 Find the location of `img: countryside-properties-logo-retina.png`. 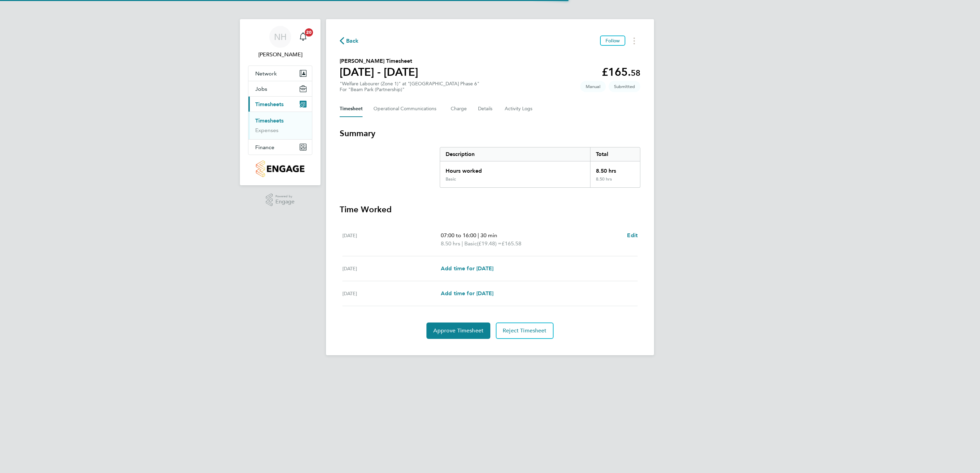

img: countryside-properties-logo-retina.png is located at coordinates (280, 169).